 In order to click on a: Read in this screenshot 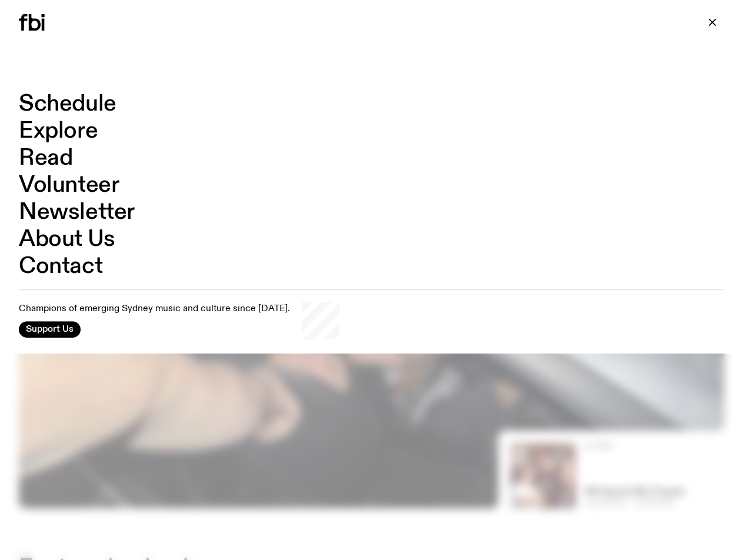, I will do `click(45, 158)`.